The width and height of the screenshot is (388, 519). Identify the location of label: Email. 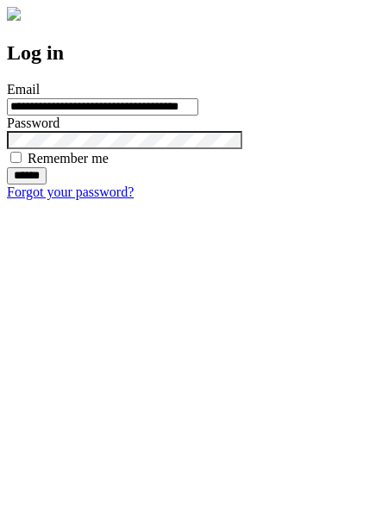
(23, 89).